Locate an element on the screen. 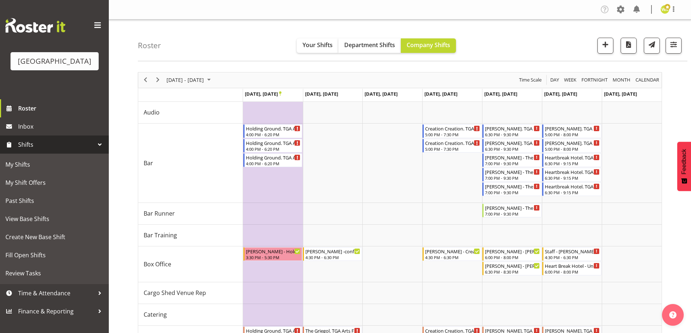 This screenshot has width=691, height=333. div: 6:00 PM - 8:00 PM is located at coordinates (572, 272).